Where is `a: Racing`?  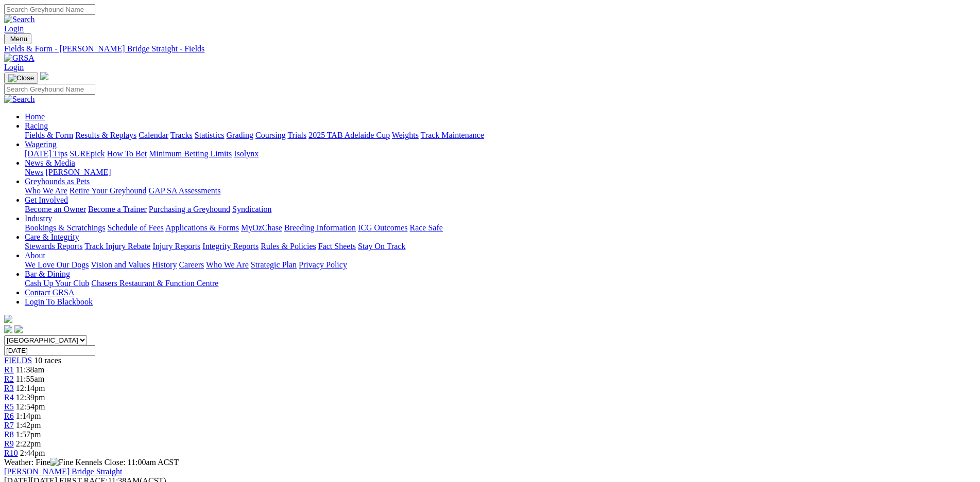 a: Racing is located at coordinates (36, 125).